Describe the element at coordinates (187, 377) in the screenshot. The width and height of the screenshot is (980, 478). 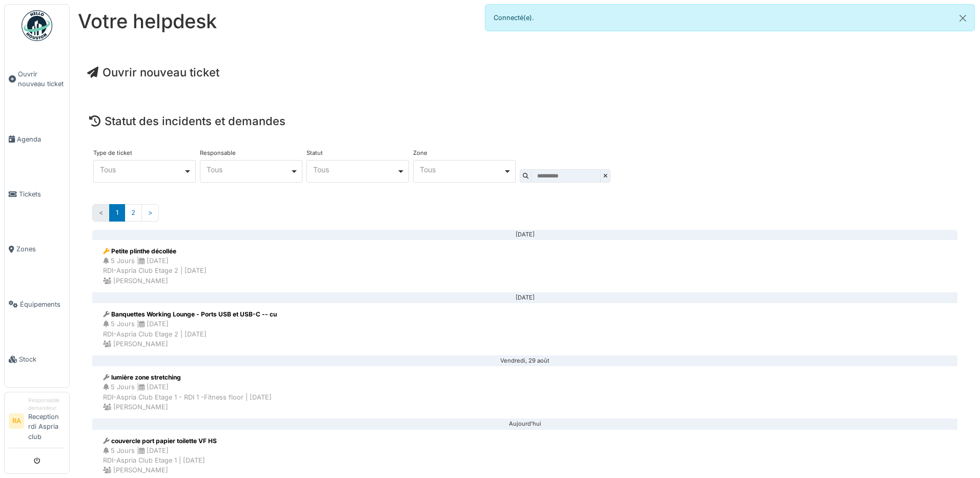
I see `div: lumière zone stretching` at that location.